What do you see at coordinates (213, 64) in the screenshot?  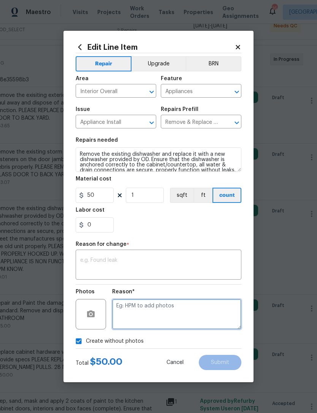 I see `button: BRN` at bounding box center [213, 64].